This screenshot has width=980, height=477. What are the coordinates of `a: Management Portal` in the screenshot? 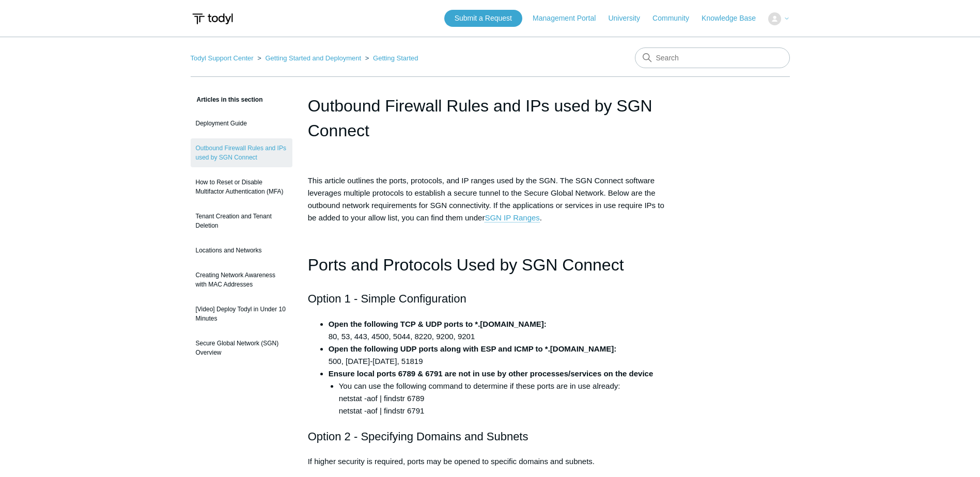 It's located at (570, 18).